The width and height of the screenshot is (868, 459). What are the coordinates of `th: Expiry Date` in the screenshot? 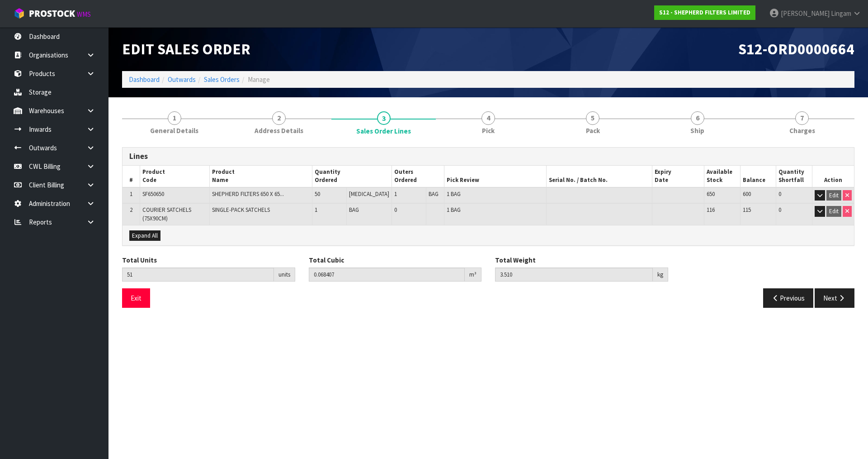 It's located at (679, 177).